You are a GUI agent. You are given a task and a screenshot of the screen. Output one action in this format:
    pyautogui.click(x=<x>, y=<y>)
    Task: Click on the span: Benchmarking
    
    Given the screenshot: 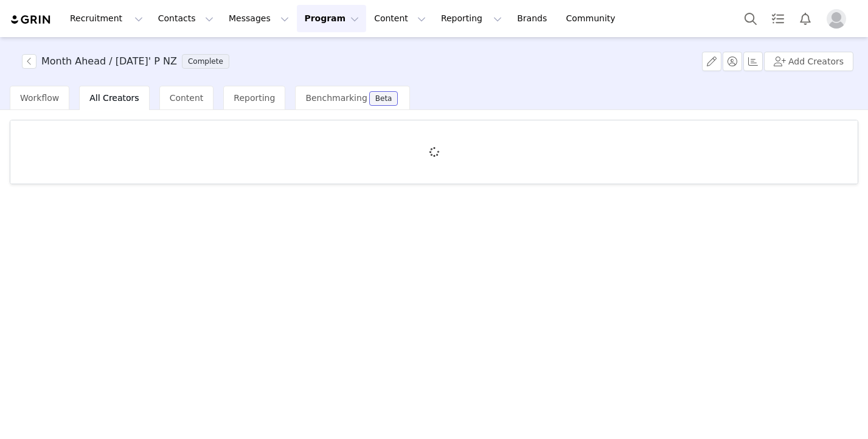 What is the action you would take?
    pyautogui.click(x=335, y=98)
    